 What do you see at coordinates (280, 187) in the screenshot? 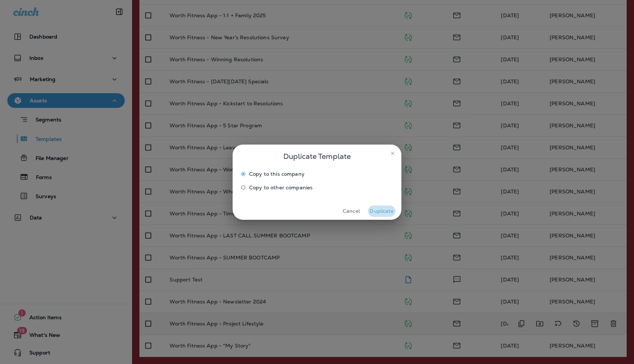
I see `span: Copy to other companies` at bounding box center [280, 187].